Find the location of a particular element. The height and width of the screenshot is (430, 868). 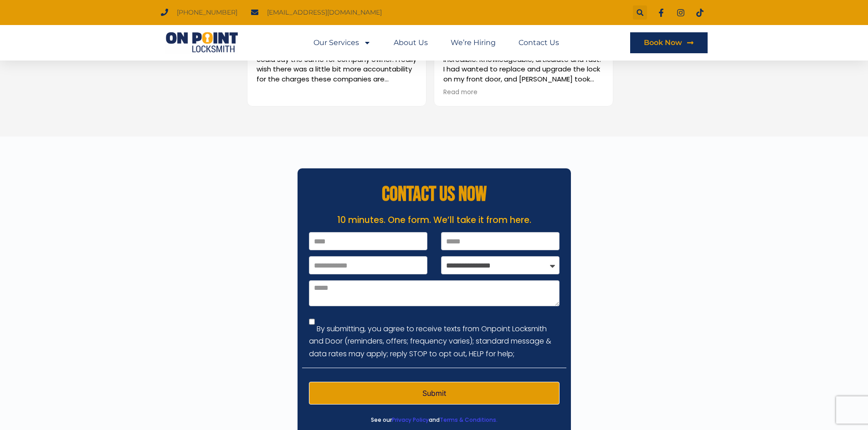

a: Book Now is located at coordinates (668, 43).